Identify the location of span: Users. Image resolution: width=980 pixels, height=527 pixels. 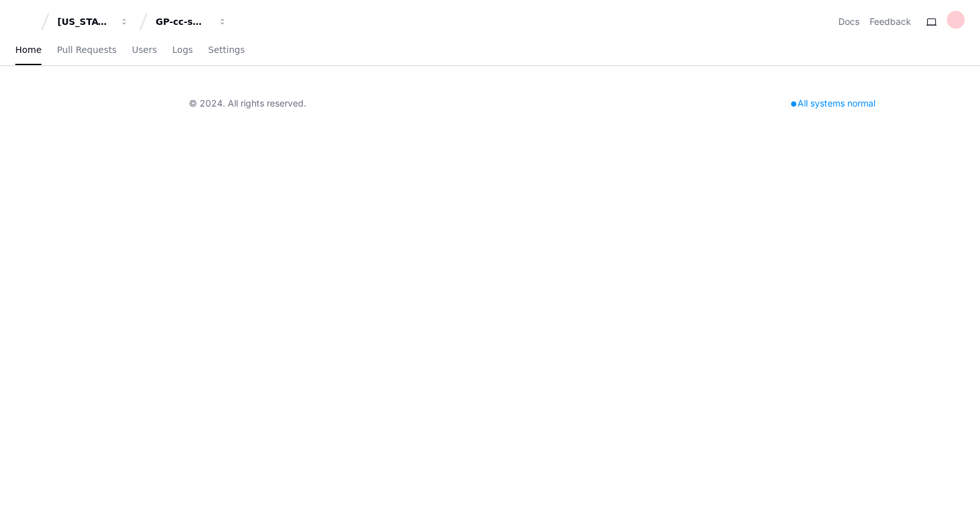
(144, 50).